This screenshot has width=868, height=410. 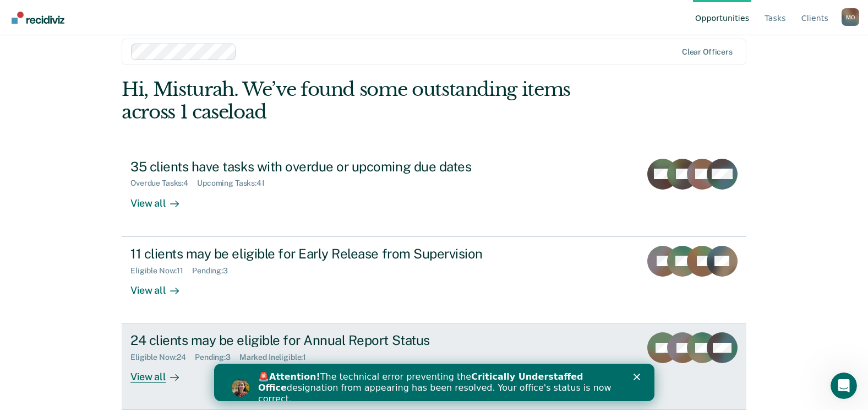 What do you see at coordinates (434, 193) in the screenshot?
I see `a: 35 clients have tasks with overdue or upcoming due datesOverdue Tasks:4Upcoming Tasks:41View all` at bounding box center [434, 193].